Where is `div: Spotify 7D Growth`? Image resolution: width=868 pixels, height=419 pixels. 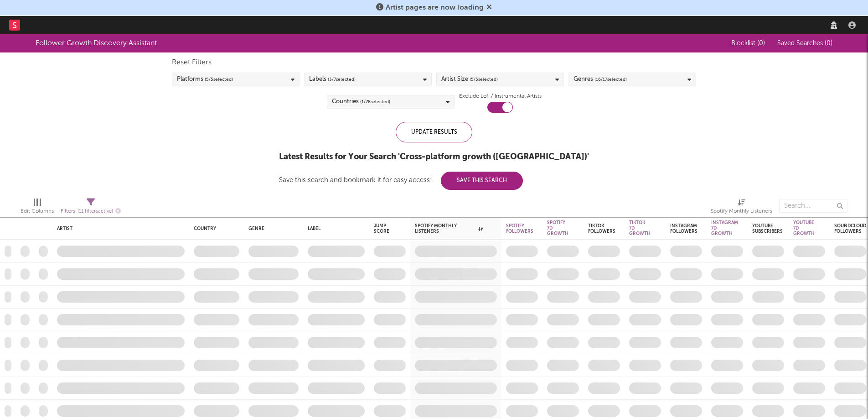 div: Spotify 7D Growth is located at coordinates (558, 228).